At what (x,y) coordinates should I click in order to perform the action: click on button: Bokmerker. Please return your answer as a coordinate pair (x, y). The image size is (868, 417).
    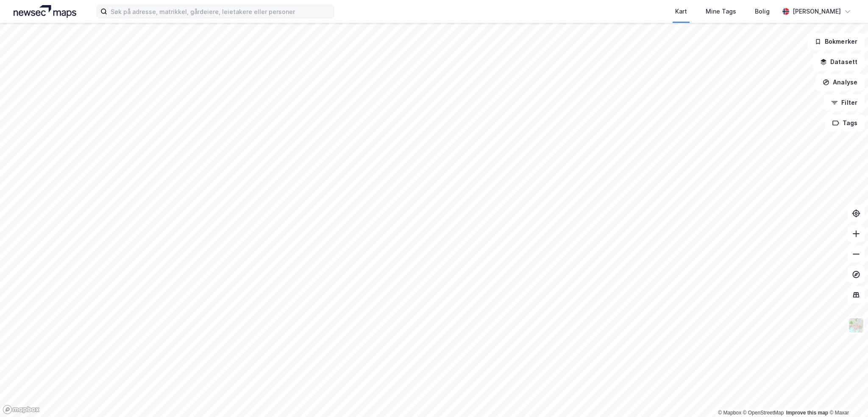
    Looking at the image, I should click on (836, 41).